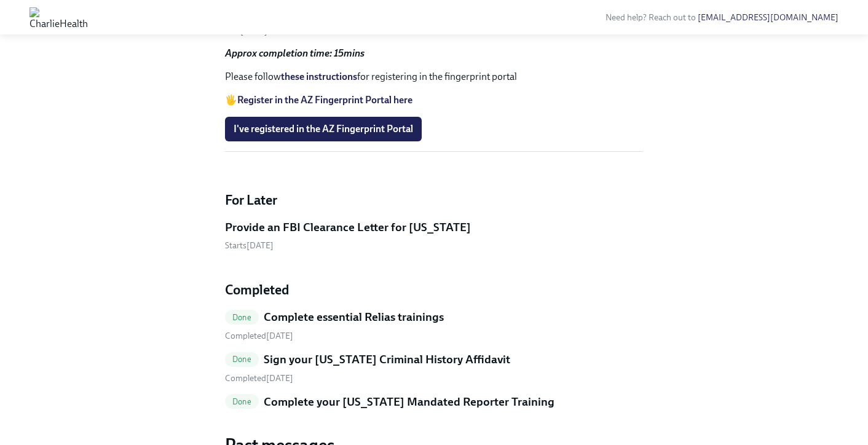 The height and width of the screenshot is (445, 868). What do you see at coordinates (58, 17) in the screenshot?
I see `img: CharlieHealth` at bounding box center [58, 17].